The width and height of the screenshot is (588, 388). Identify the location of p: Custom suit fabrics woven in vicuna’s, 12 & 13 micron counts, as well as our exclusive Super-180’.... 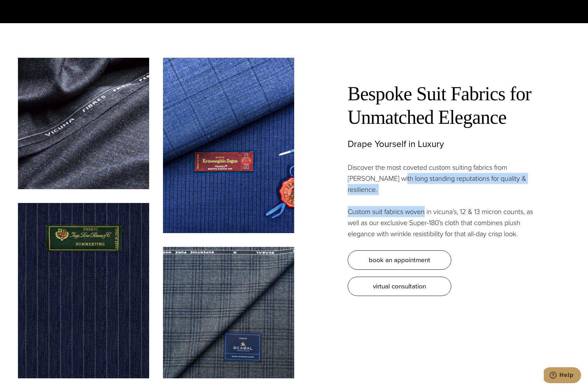
(444, 223).